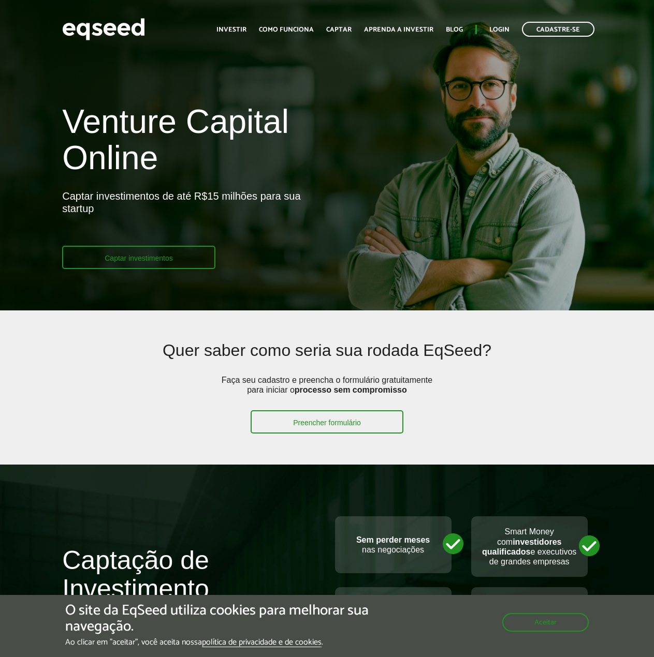  I want to click on a: Captar investimentos, so click(139, 257).